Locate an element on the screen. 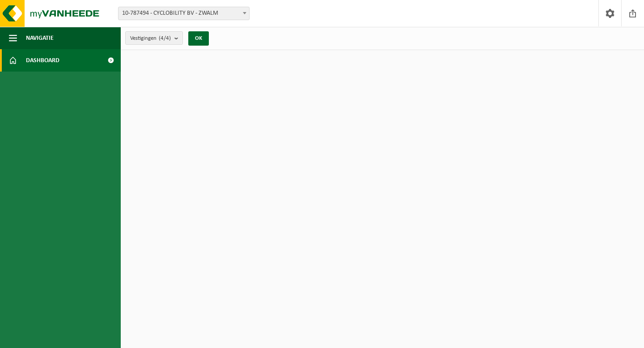 The image size is (644, 348). button: Vestigingen(4/4) is located at coordinates (154, 38).